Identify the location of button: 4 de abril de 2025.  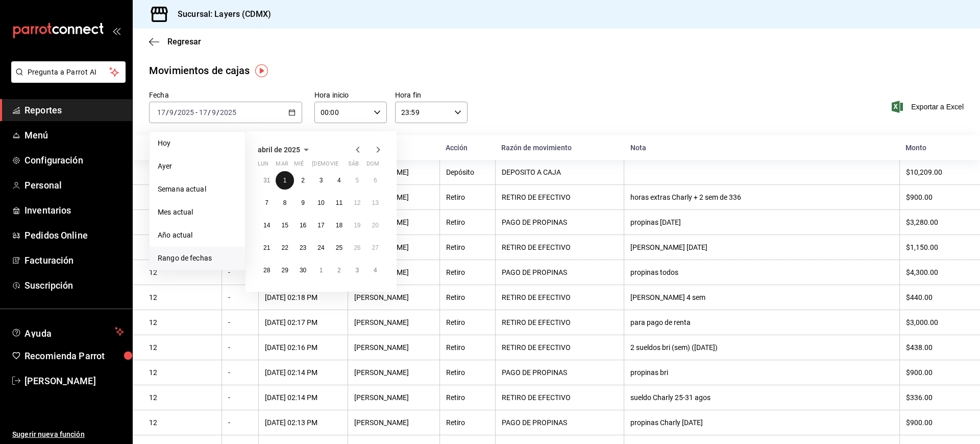
(339, 180).